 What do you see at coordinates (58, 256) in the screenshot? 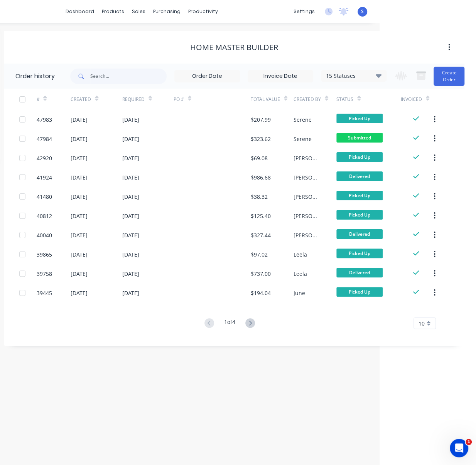
I see `button: Messages` at bounding box center [58, 256].